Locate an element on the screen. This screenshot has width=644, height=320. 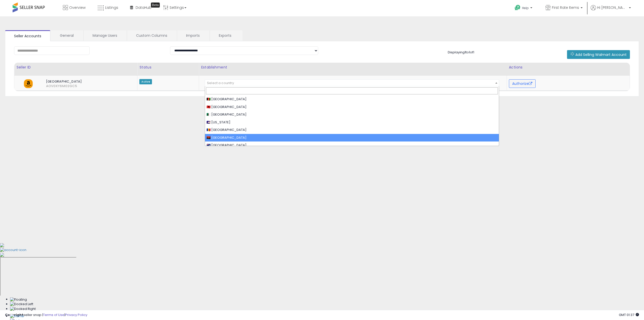
a: General is located at coordinates (67, 35).